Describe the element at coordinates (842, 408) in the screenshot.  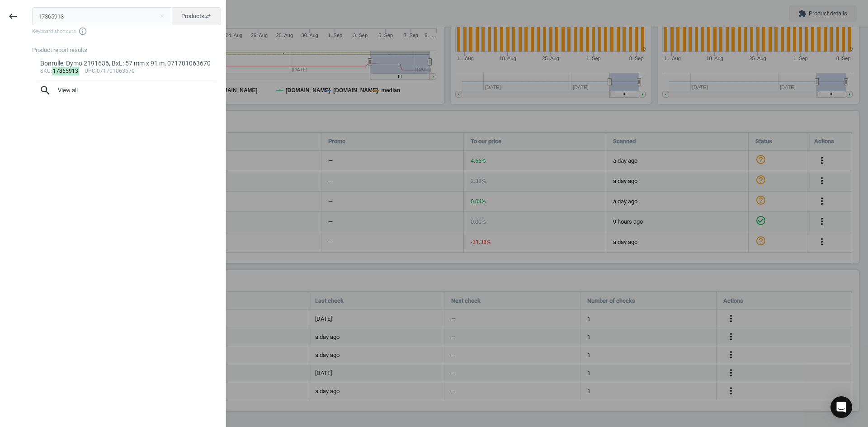
I see `div: Open Intercom Messenger` at that location.